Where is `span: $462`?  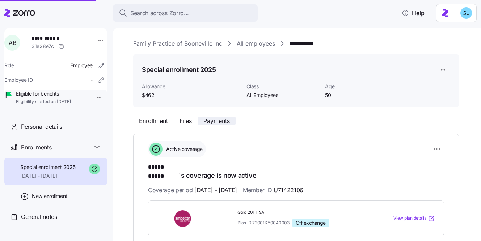 span: $462 is located at coordinates (191, 95).